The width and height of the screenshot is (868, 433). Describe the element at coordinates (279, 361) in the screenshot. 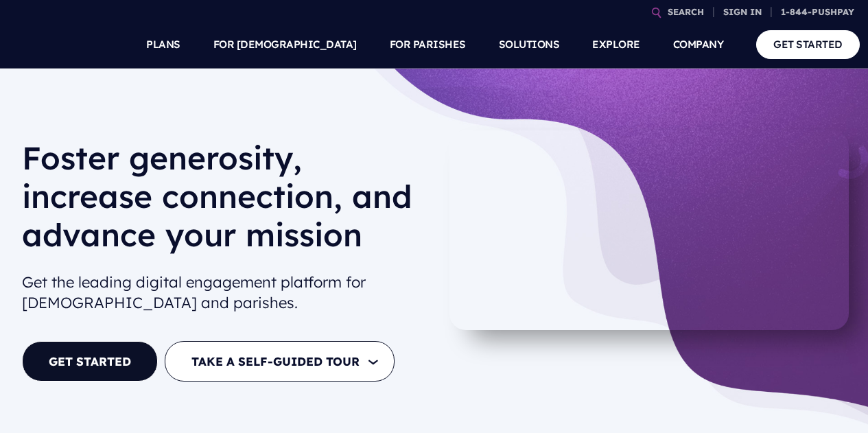

I see `button: TAKE A SELF-GUIDED TOUR` at that location.